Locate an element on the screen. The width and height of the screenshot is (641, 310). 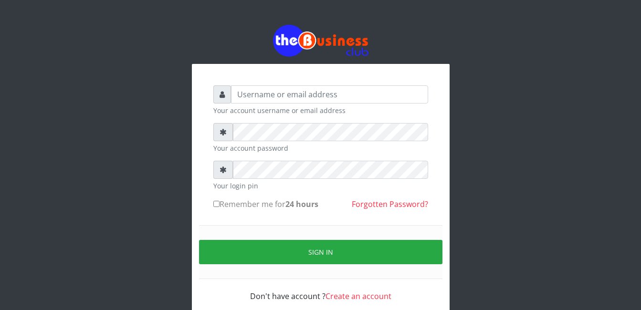
small: Your account username or email address is located at coordinates (321, 110).